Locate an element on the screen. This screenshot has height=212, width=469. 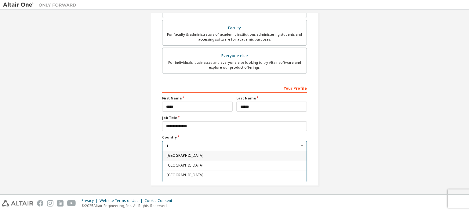
div: For faculty & administrators of academic institutions administering students and accessing softwa... is located at coordinates (234, 37).